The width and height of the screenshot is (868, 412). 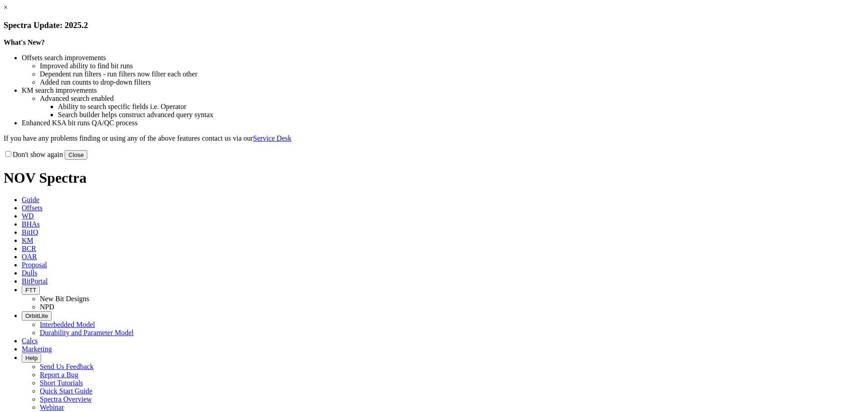 What do you see at coordinates (28, 216) in the screenshot?
I see `span: WD` at bounding box center [28, 216].